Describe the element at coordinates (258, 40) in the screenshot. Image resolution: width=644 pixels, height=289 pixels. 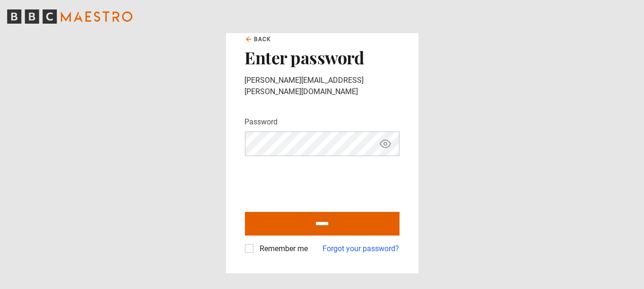
I see `a: Back` at that location.